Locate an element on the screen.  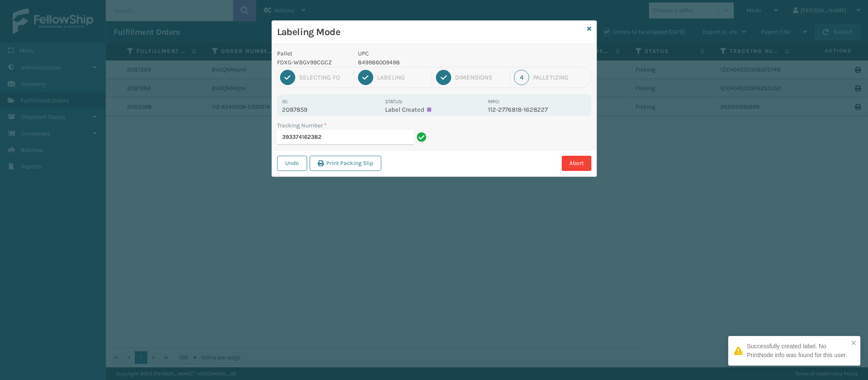
div: Dimensions is located at coordinates (480, 78).